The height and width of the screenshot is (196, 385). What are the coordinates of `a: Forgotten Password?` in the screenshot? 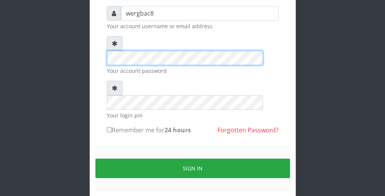 It's located at (248, 130).